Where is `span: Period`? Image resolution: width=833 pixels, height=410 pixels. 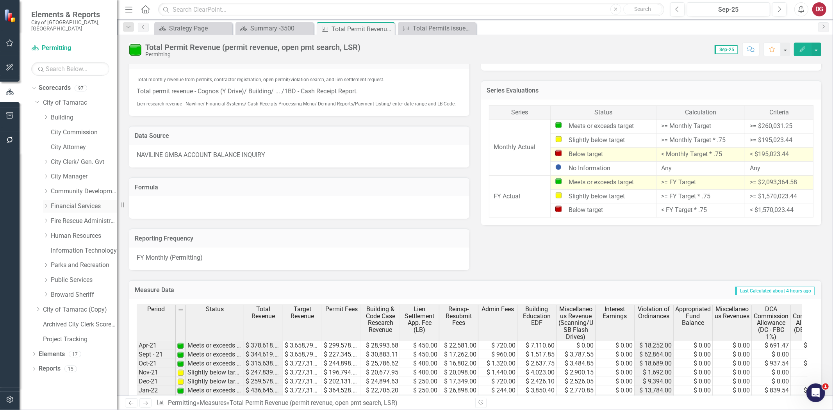 span: Period is located at coordinates (156, 309).